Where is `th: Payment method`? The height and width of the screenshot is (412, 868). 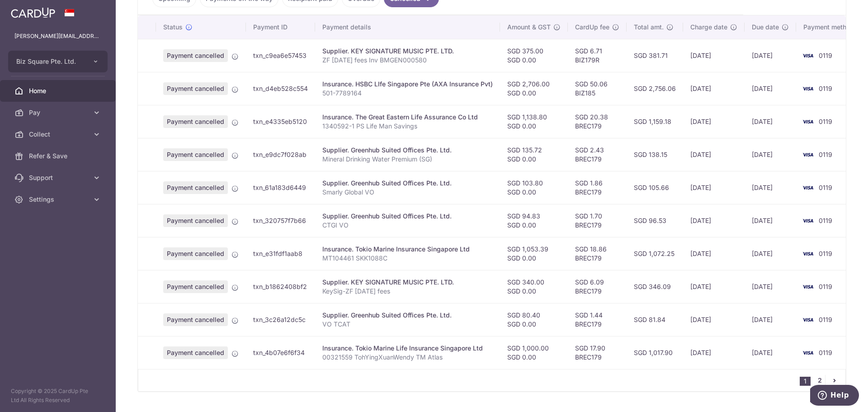
th: Payment method is located at coordinates (831, 27).